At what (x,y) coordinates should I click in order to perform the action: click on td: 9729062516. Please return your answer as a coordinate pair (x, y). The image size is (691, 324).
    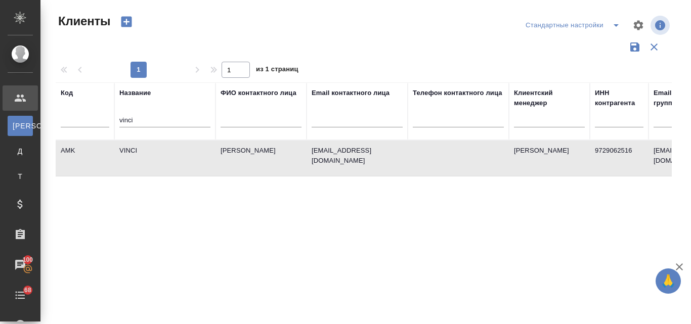
    Looking at the image, I should click on (619, 158).